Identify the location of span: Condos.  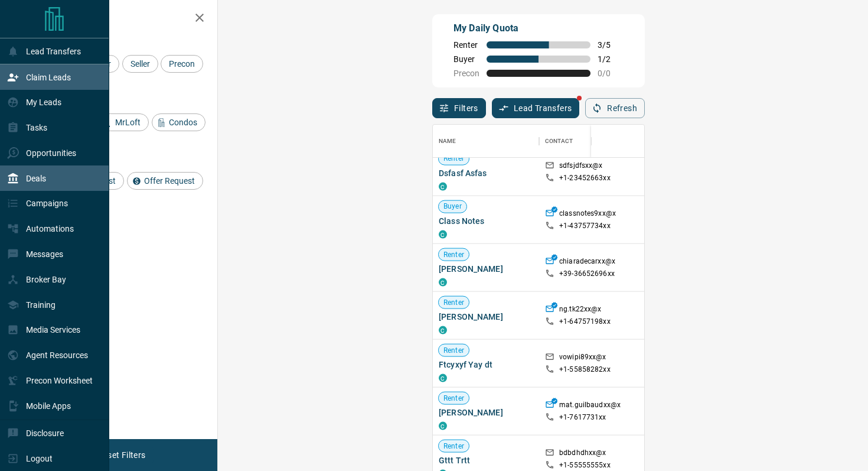
(183, 122).